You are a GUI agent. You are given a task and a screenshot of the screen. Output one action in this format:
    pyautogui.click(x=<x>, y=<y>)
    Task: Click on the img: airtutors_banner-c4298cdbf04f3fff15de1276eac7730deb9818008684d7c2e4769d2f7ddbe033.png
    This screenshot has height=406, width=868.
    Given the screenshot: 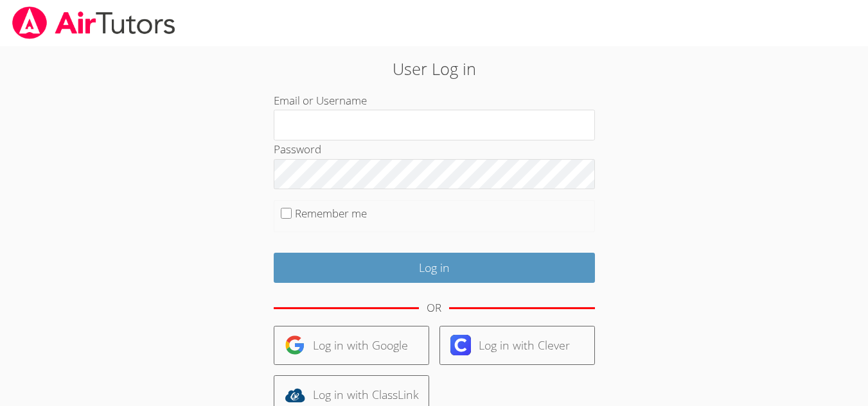 What is the action you would take?
    pyautogui.click(x=93, y=22)
    